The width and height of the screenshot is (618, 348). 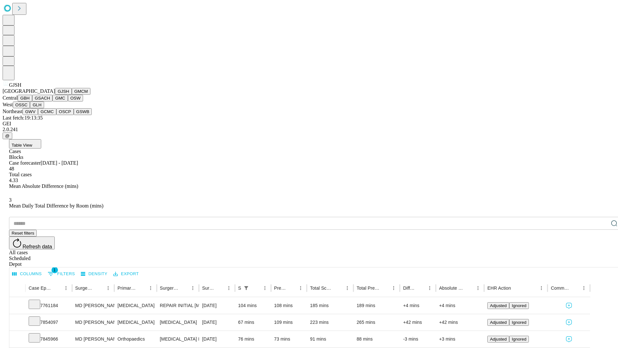 What do you see at coordinates (409, 288) in the screenshot?
I see `div: Difference` at bounding box center [409, 288].